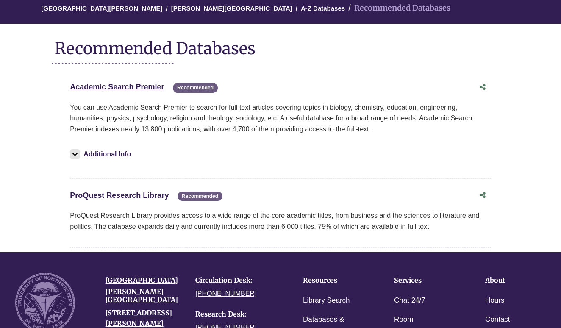  I want to click on h4: Research Desk:, so click(235, 314).